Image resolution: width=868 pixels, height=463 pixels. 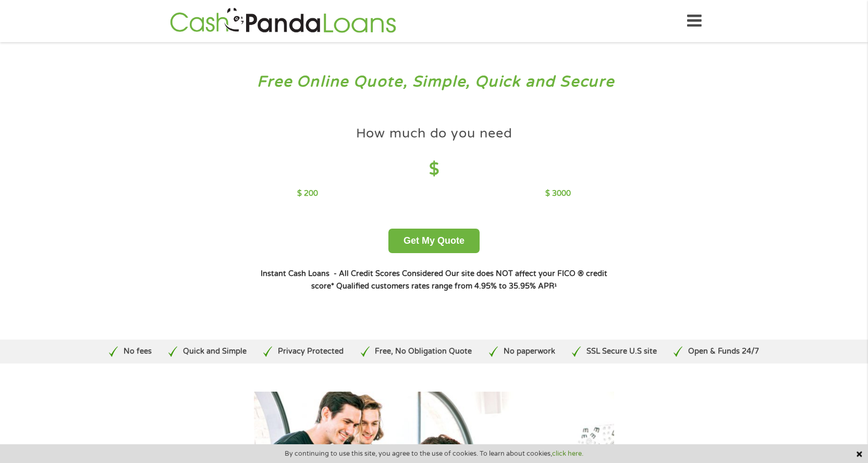 What do you see at coordinates (433, 240) in the screenshot?
I see `button: Get My Quote` at bounding box center [433, 240].